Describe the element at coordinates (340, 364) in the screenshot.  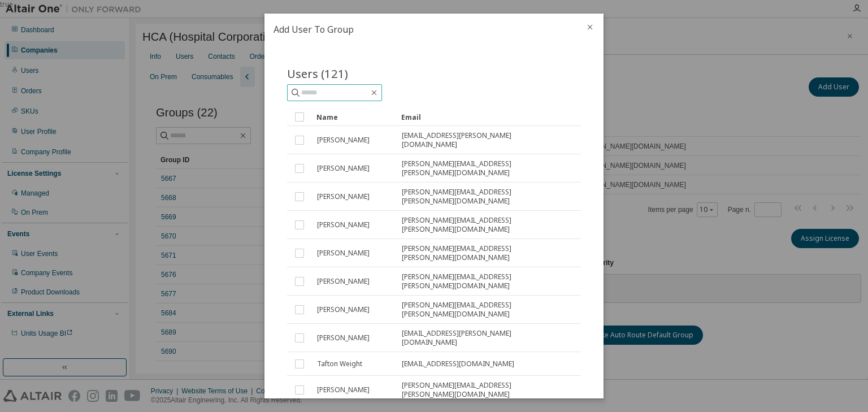
I see `span: Tafton Weight` at that location.